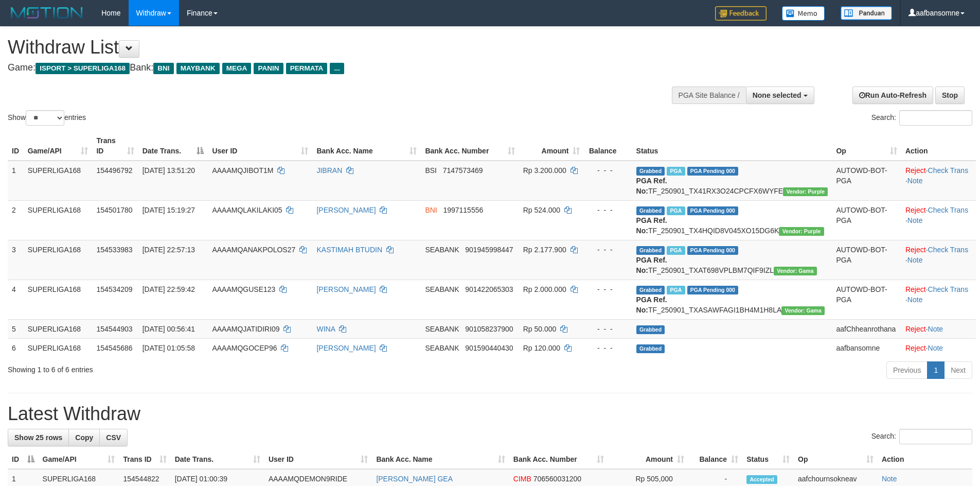 This screenshot has width=980, height=486. What do you see at coordinates (907, 370) in the screenshot?
I see `a: Previous` at bounding box center [907, 370].